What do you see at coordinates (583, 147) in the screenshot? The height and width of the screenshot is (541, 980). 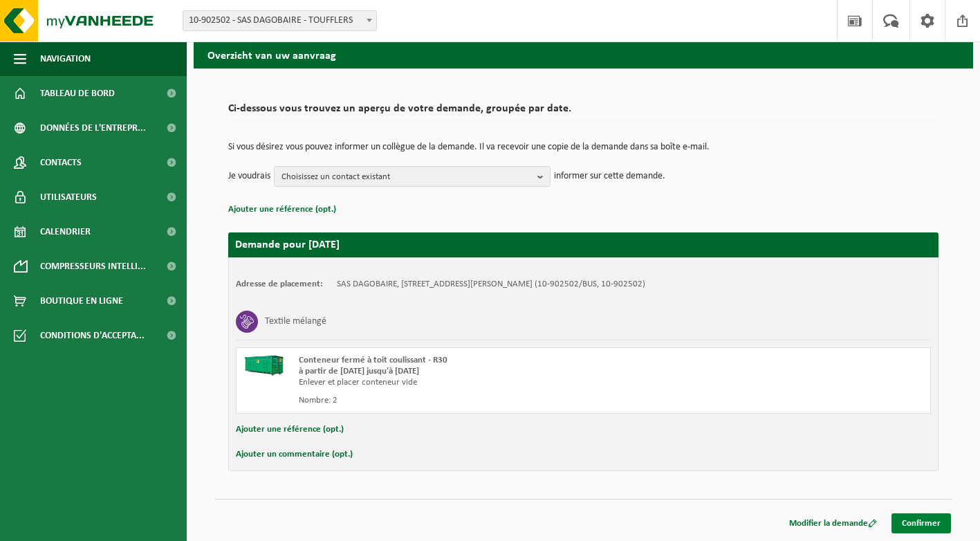 I see `p: Si vous désirez vous pouvez informer un collègue de la demande. Il va recevoir une copie de la de...` at bounding box center [583, 147].